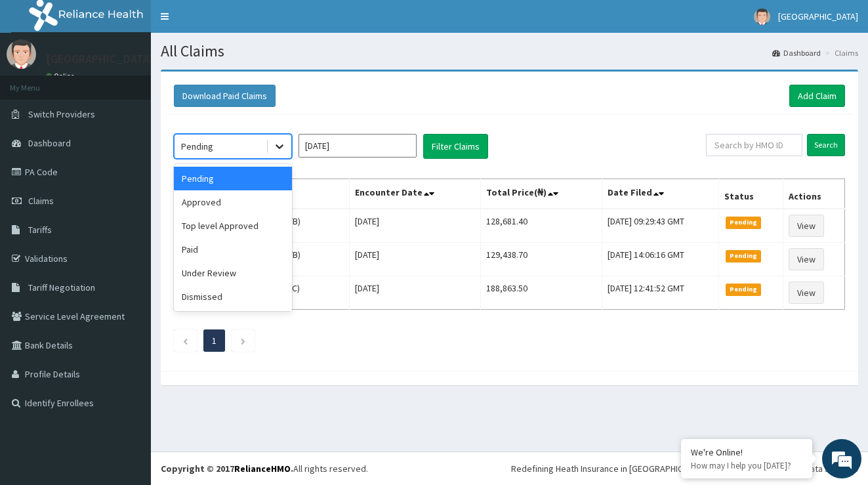  Describe the element at coordinates (415, 194) in the screenshot. I see `th: Encounter Date` at that location.